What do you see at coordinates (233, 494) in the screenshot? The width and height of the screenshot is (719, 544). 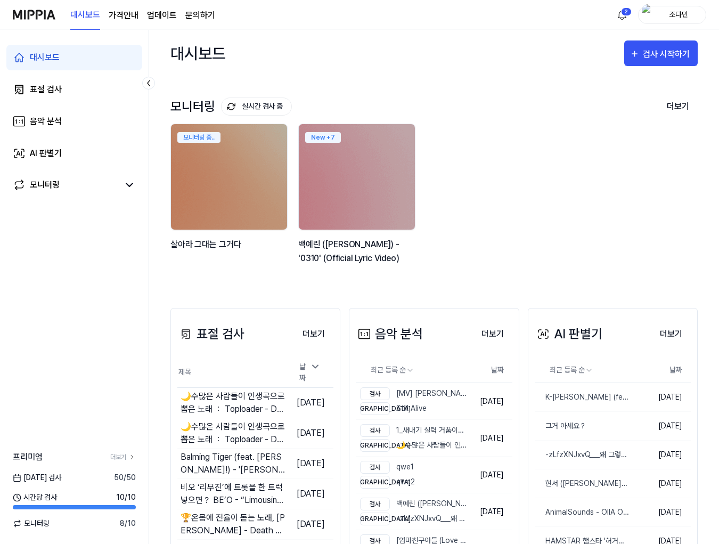 I see `div: 비오 ‘리무진’에 트롯을 한 트럭 넣으면？ BE’O - “Limousine” PARODY` at bounding box center [233, 494].